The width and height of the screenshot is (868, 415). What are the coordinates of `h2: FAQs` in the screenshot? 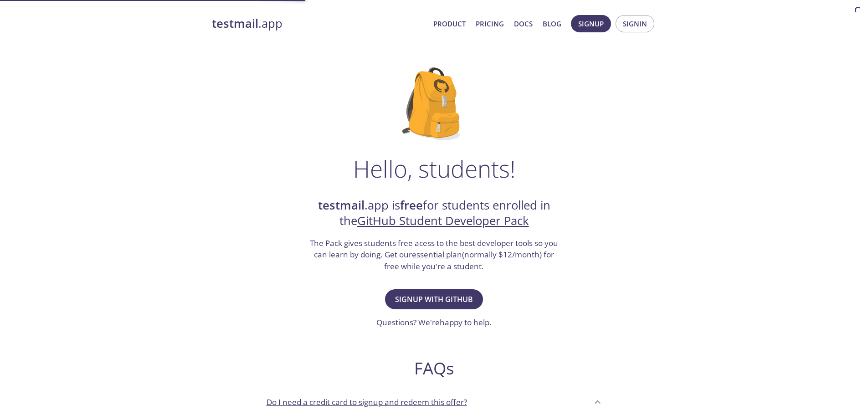 It's located at (434, 368).